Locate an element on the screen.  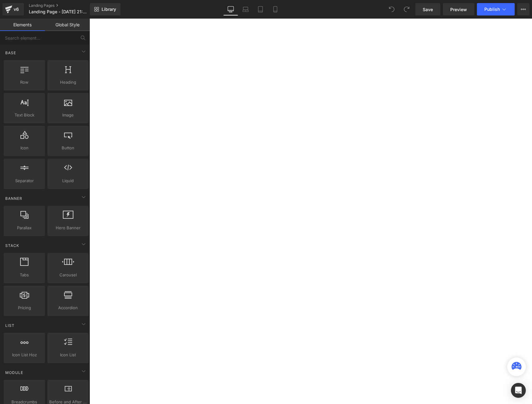
span: Liquid is located at coordinates (67, 181).